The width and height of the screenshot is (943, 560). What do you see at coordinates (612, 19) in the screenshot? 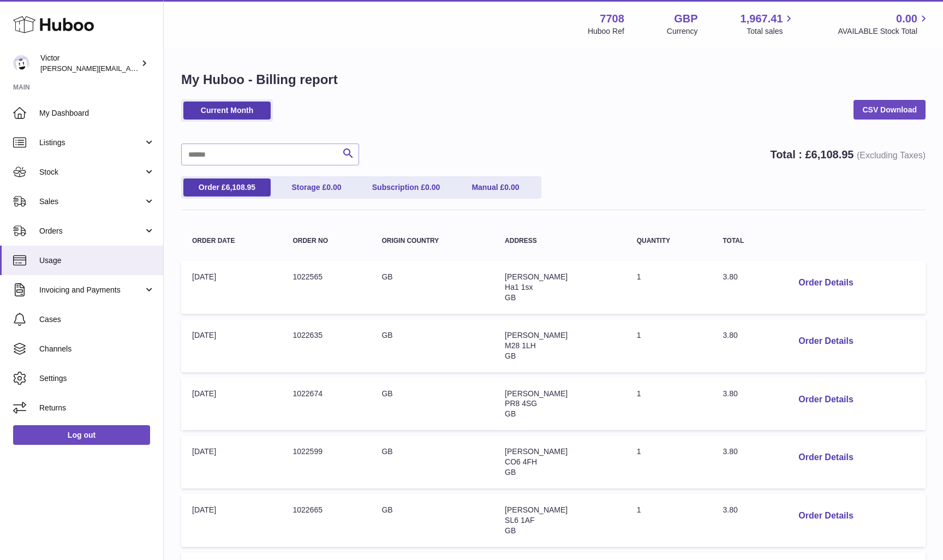
I see `strong: 7708` at bounding box center [612, 19].